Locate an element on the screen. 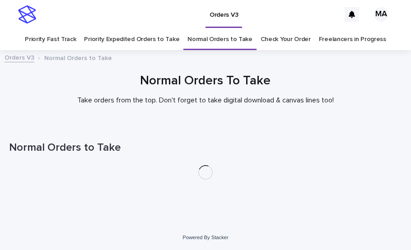 Image resolution: width=411 pixels, height=250 pixels. p: Normal Orders to Take is located at coordinates (78, 57).